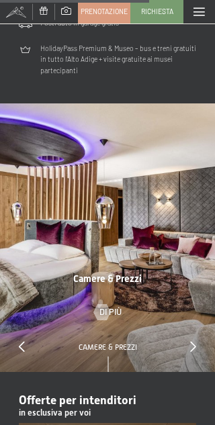  I want to click on a: Richiesta, so click(156, 11).